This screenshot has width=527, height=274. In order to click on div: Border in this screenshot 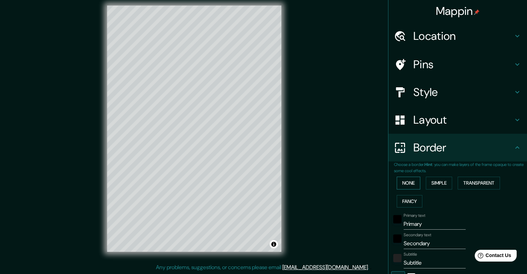, I will do `click(458, 148)`.